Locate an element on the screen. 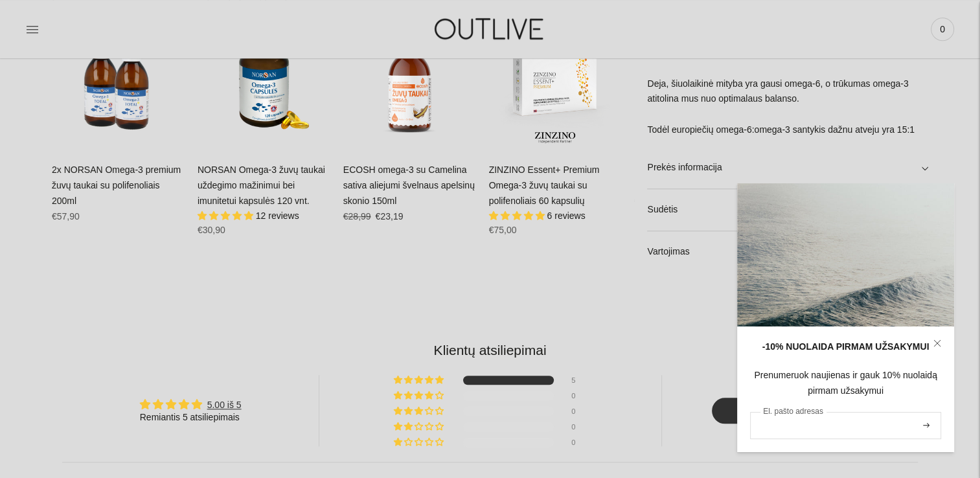 This screenshot has height=478, width=980. span: €30,90 is located at coordinates (211, 230).